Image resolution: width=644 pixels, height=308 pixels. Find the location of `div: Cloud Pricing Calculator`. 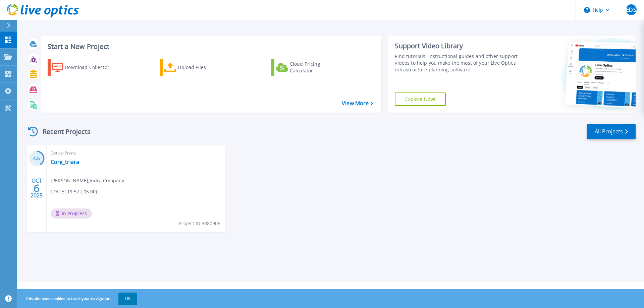

div: Cloud Pricing Calculator is located at coordinates (316, 67).